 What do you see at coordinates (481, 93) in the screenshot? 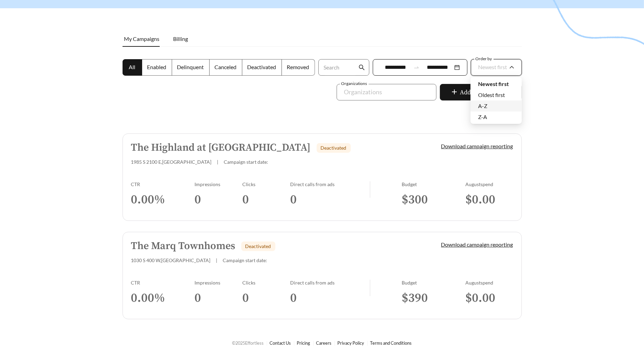
I see `button: plusAdd new property` at bounding box center [481, 93].